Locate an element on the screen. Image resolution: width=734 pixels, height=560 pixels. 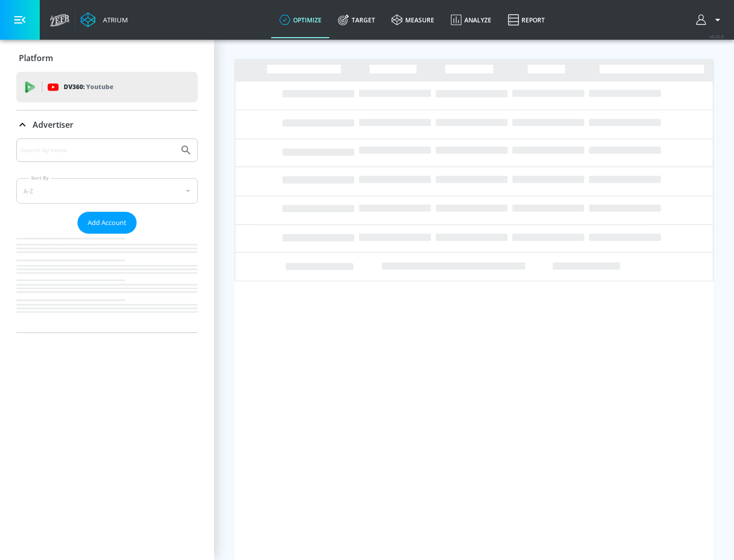
a: optimize is located at coordinates (300, 19).